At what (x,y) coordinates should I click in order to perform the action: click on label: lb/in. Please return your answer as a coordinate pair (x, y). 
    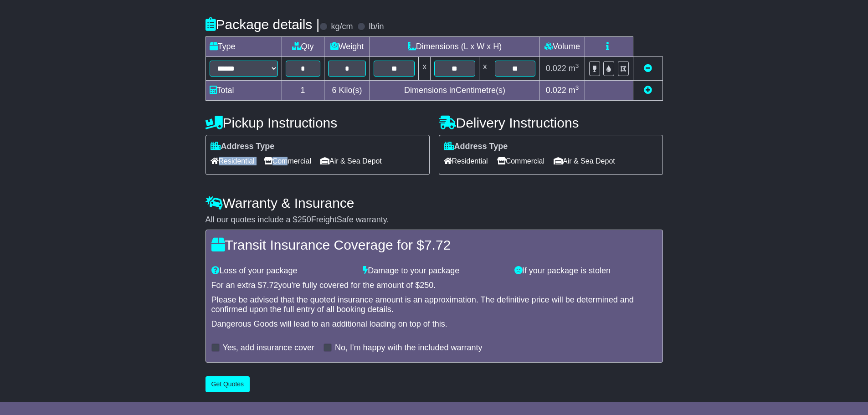
    Looking at the image, I should click on (376, 27).